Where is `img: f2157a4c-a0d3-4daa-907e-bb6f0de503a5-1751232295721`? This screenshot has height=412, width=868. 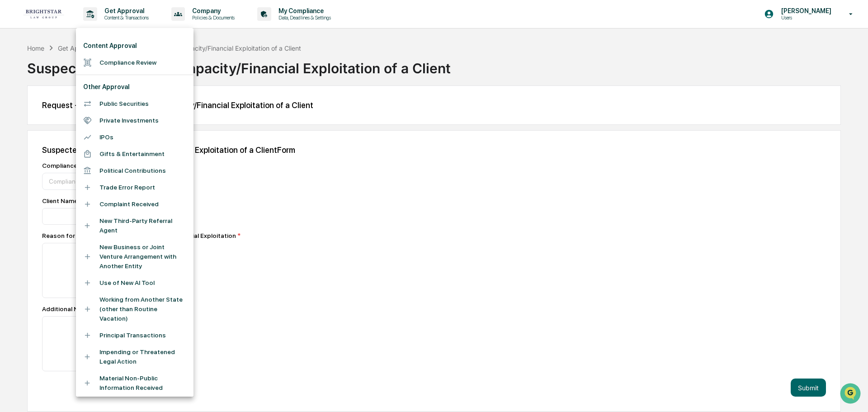
img: f2157a4c-a0d3-4daa-907e-bb6f0de503a5-1751232295721 is located at coordinates (11, 11).